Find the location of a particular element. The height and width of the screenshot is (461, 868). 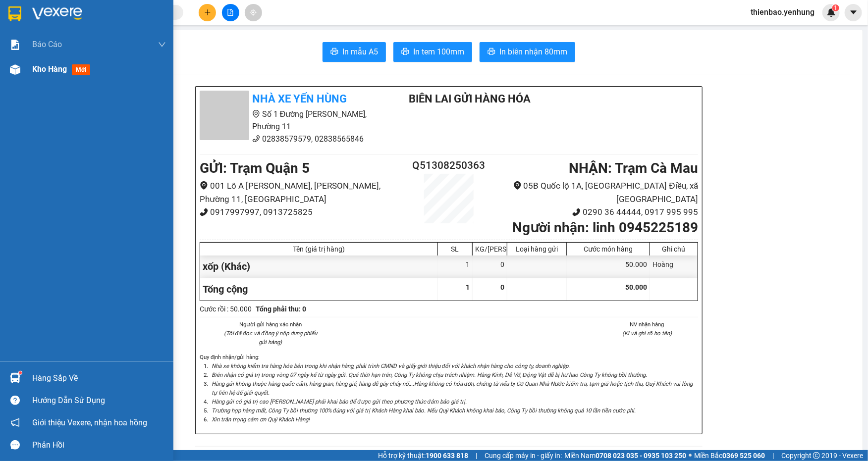

span: mới is located at coordinates (81, 70).